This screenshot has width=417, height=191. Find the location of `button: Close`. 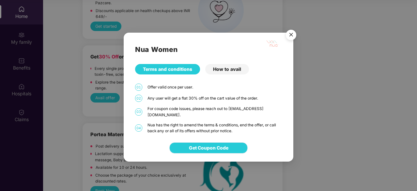

button: Close is located at coordinates (290, 35).